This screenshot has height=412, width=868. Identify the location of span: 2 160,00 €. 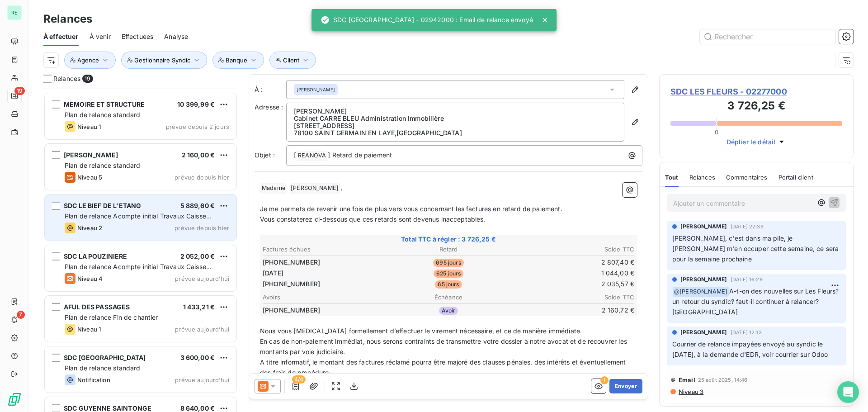
(198, 154).